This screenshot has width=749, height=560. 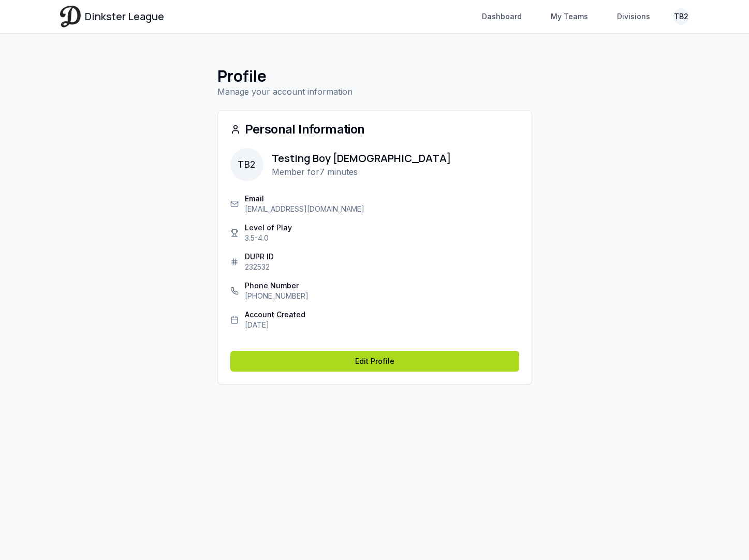 What do you see at coordinates (260, 267) in the screenshot?
I see `p: 232532` at bounding box center [260, 267].